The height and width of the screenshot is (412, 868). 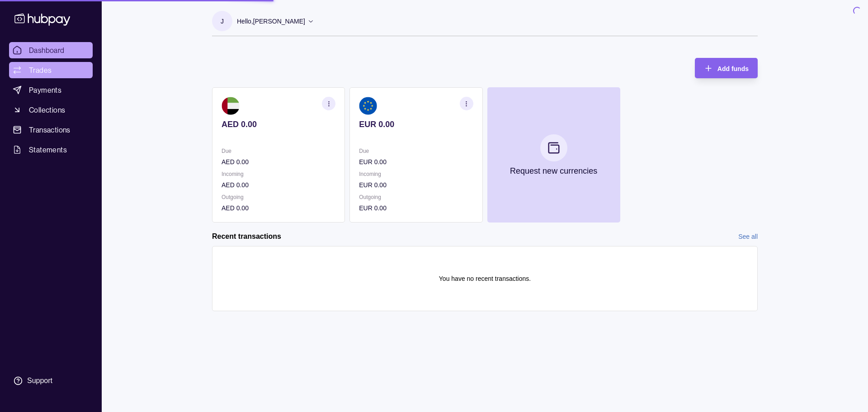 I want to click on a: Payments, so click(x=50, y=90).